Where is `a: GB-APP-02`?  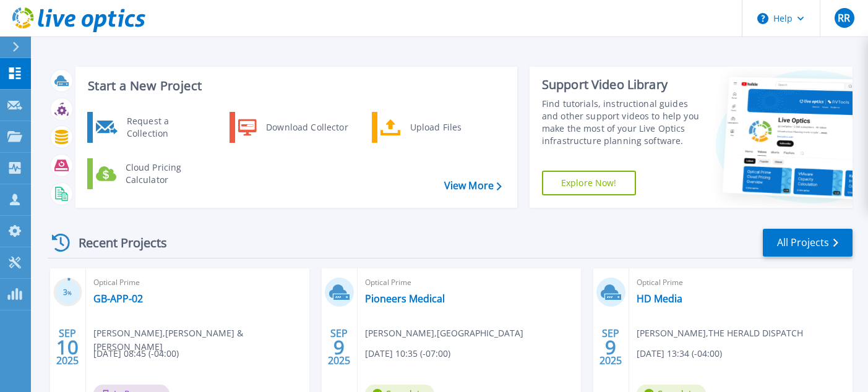
a: GB-APP-02 is located at coordinates (118, 298).